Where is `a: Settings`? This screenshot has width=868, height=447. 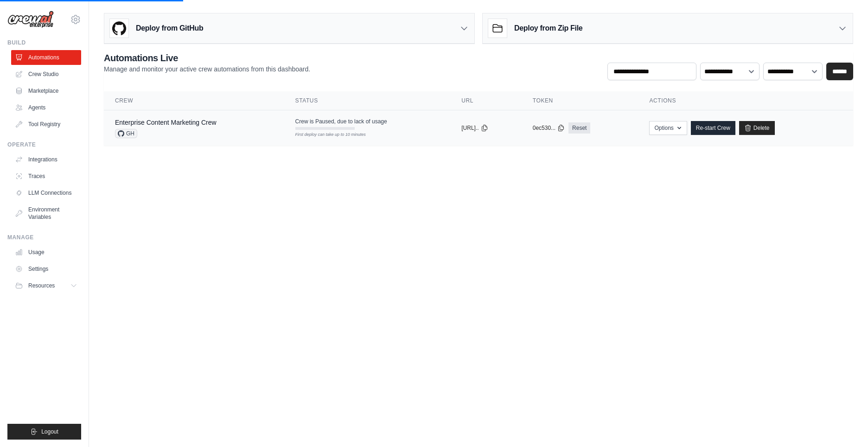
a: Settings is located at coordinates (46, 269).